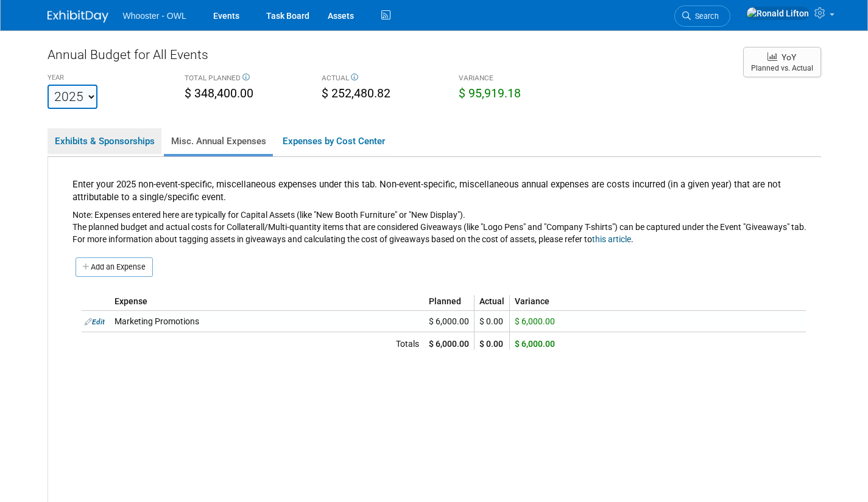 This screenshot has width=868, height=502. I want to click on span: YoY, so click(789, 57).